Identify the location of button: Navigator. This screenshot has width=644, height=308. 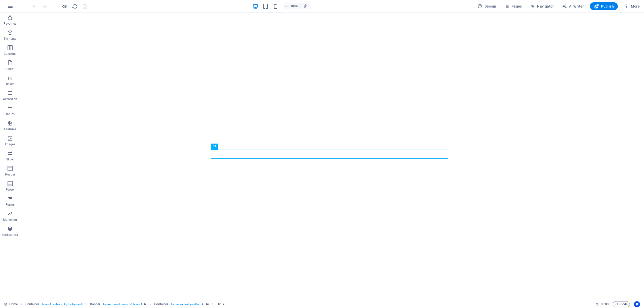
(542, 6).